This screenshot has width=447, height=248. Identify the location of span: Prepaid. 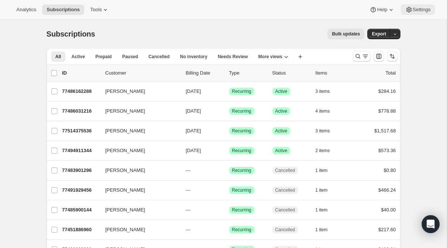
(104, 57).